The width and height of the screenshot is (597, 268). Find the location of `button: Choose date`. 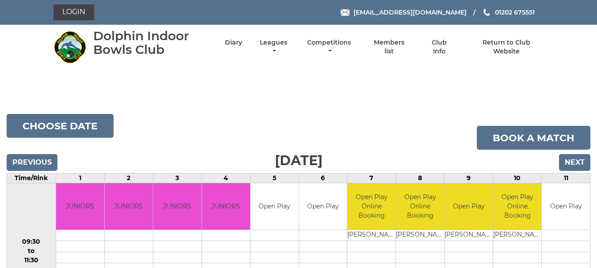

button: Choose date is located at coordinates (60, 126).